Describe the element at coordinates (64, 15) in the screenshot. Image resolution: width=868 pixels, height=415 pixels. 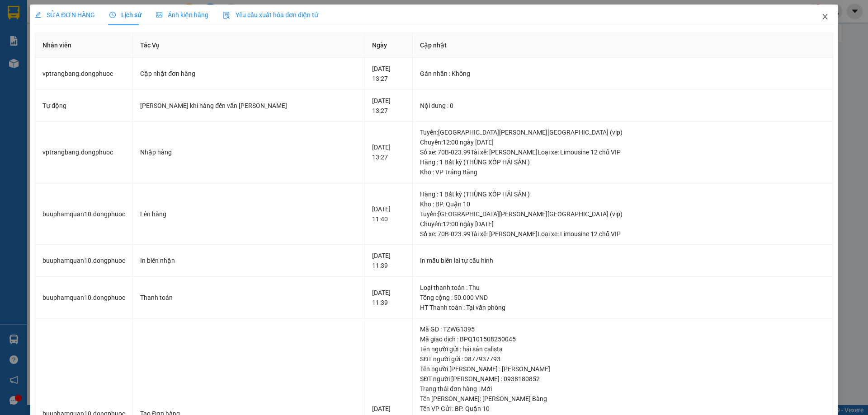
I see `span: SỬA ĐƠN HÀNG` at that location.